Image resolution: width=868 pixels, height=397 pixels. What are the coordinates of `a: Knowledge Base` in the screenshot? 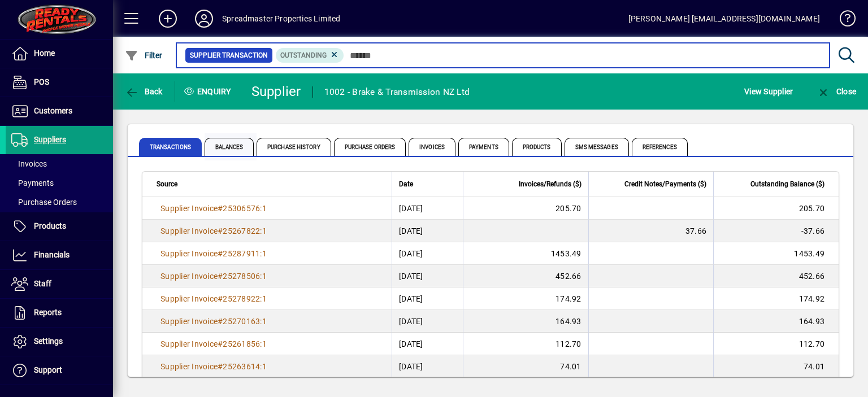 It's located at (843, 20).